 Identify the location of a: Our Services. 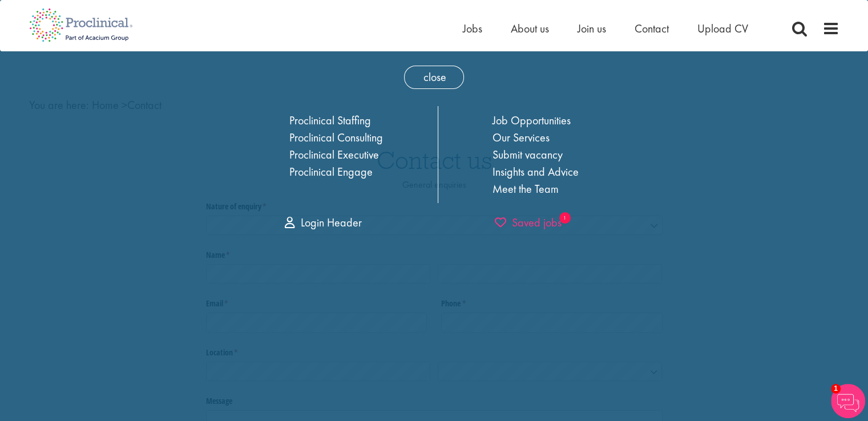
(521, 137).